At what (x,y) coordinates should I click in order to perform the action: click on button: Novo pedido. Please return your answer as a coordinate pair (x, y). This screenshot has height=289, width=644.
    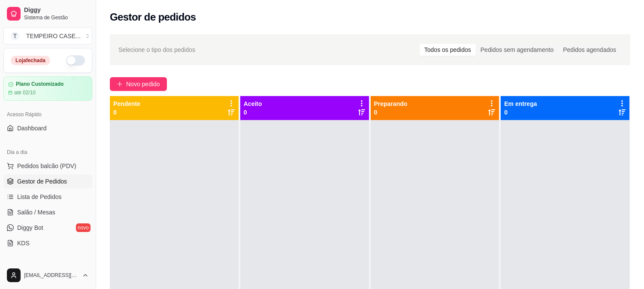
    Looking at the image, I should click on (138, 84).